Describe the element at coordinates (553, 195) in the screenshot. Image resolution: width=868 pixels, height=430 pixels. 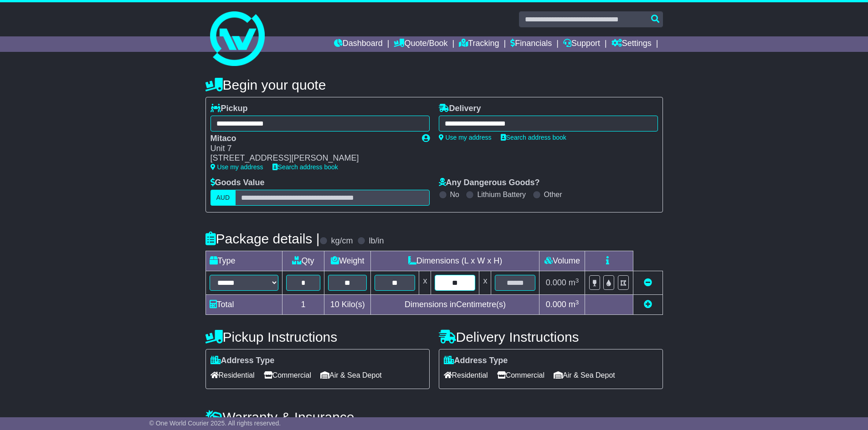
I see `label: Other` at that location.